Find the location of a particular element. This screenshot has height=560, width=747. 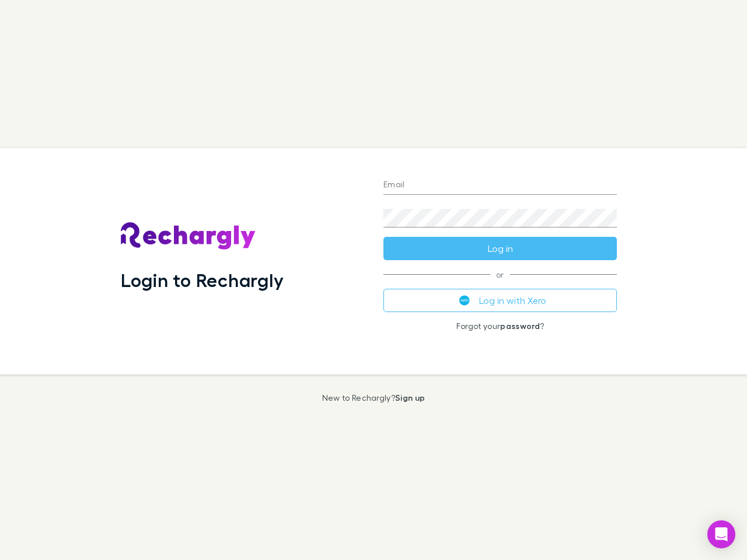

p: New to Rechargly? is located at coordinates (373, 398).